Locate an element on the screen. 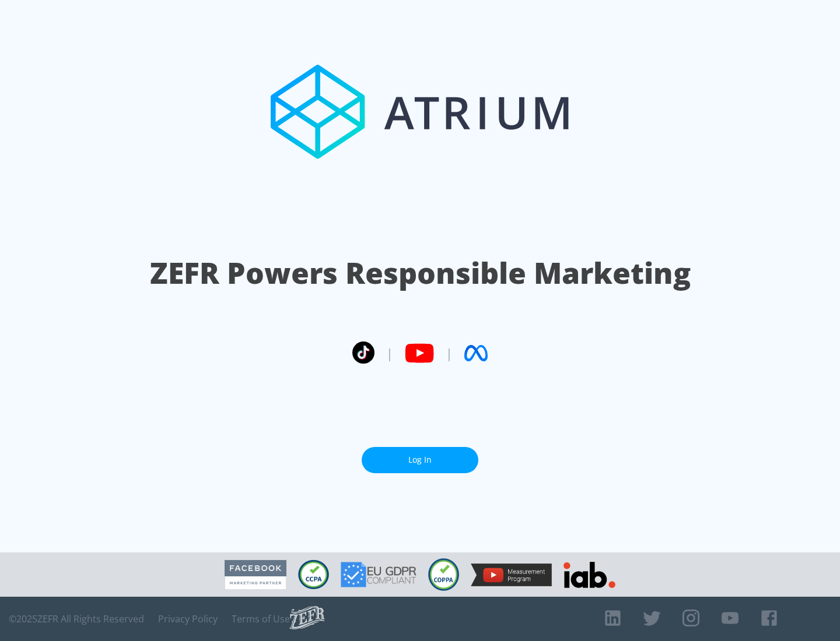  a: Privacy Policy is located at coordinates (188, 619).